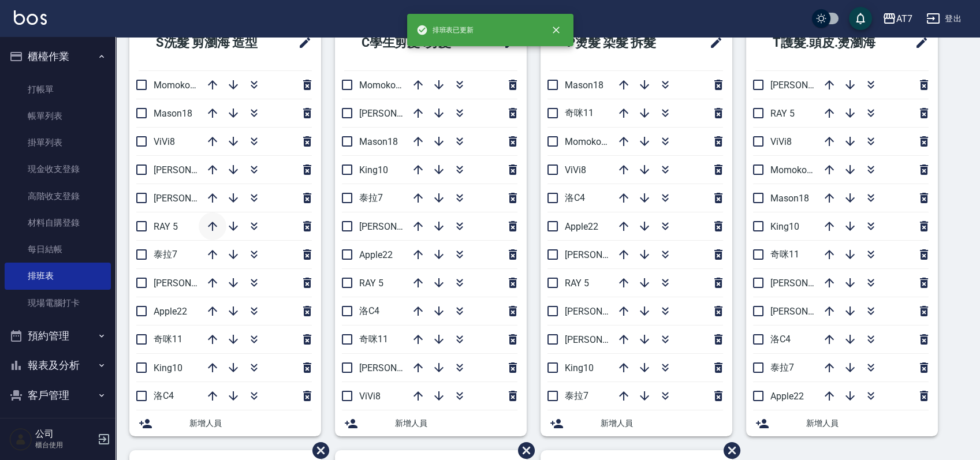 This screenshot has width=980, height=460. What do you see at coordinates (944, 19) in the screenshot?
I see `button: 登出` at bounding box center [944, 19].